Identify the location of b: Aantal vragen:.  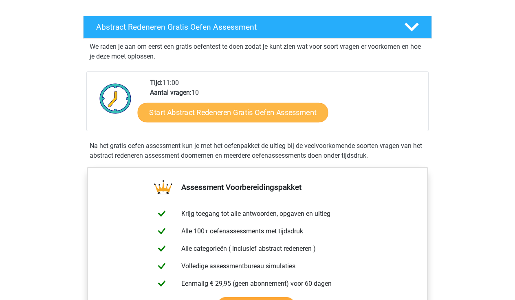
(171, 92).